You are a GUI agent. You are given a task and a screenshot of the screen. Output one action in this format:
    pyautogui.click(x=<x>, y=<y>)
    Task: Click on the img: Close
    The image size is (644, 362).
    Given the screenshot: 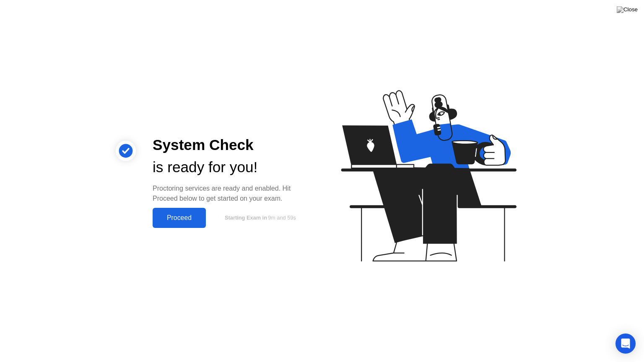 What is the action you would take?
    pyautogui.click(x=627, y=9)
    